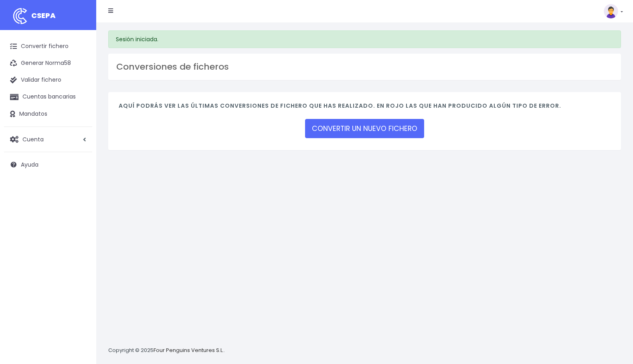 This screenshot has width=633, height=364. I want to click on p: Copyright © 2025 ., so click(167, 350).